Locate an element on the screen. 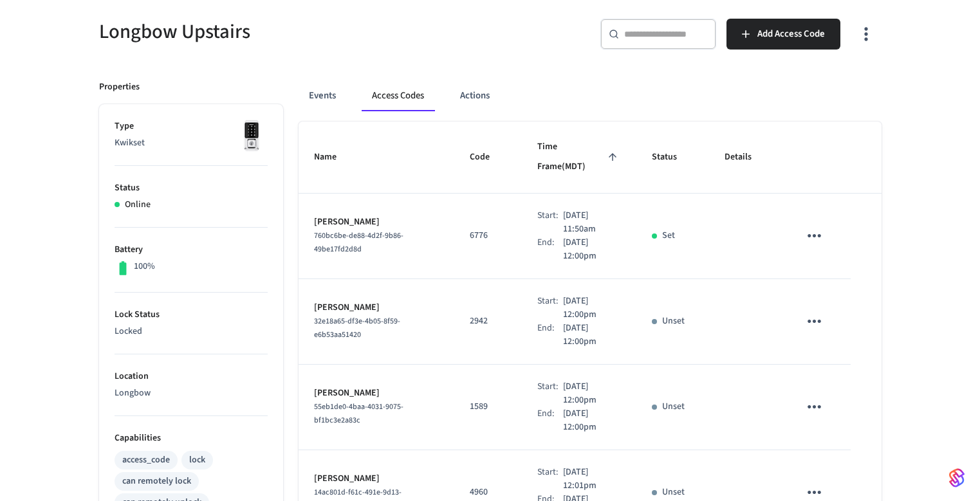 The image size is (980, 501). p: Online is located at coordinates (138, 205).